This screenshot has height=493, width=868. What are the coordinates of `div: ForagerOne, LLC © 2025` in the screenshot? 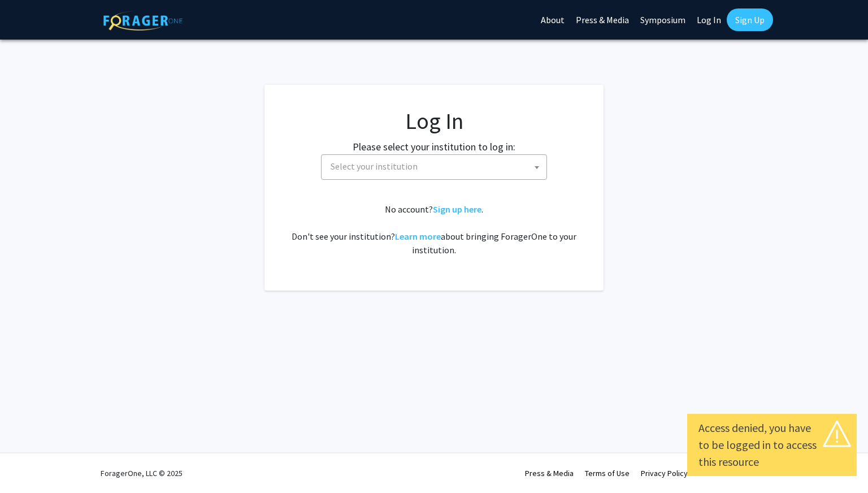 It's located at (141, 473).